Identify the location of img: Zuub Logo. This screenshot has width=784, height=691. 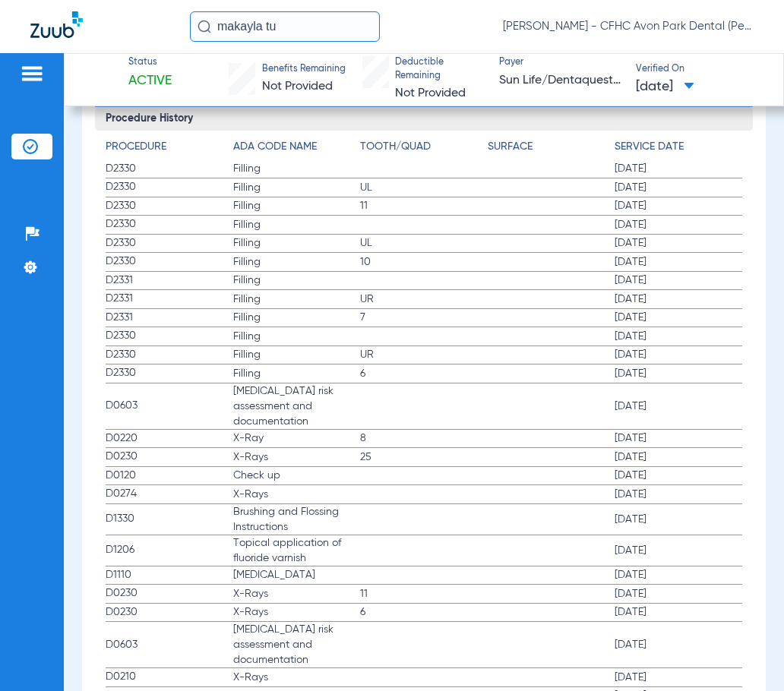
(56, 24).